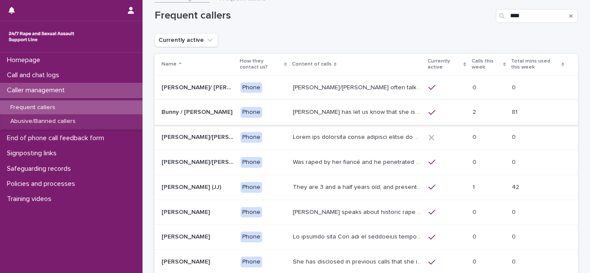  Describe the element at coordinates (41, 37) in the screenshot. I see `img: rhQMoQhaT3yELyF149Cw` at that location.